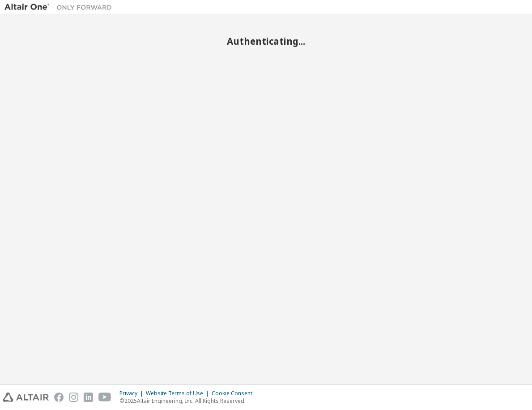 The image size is (532, 410). Describe the element at coordinates (188, 400) in the screenshot. I see `p: © 2025 Altair Engineering, Inc. All Rights Reserved.` at that location.